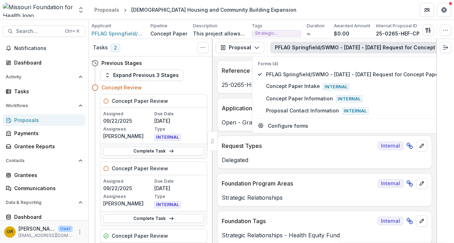  I want to click on p: Applicant, so click(101, 26).